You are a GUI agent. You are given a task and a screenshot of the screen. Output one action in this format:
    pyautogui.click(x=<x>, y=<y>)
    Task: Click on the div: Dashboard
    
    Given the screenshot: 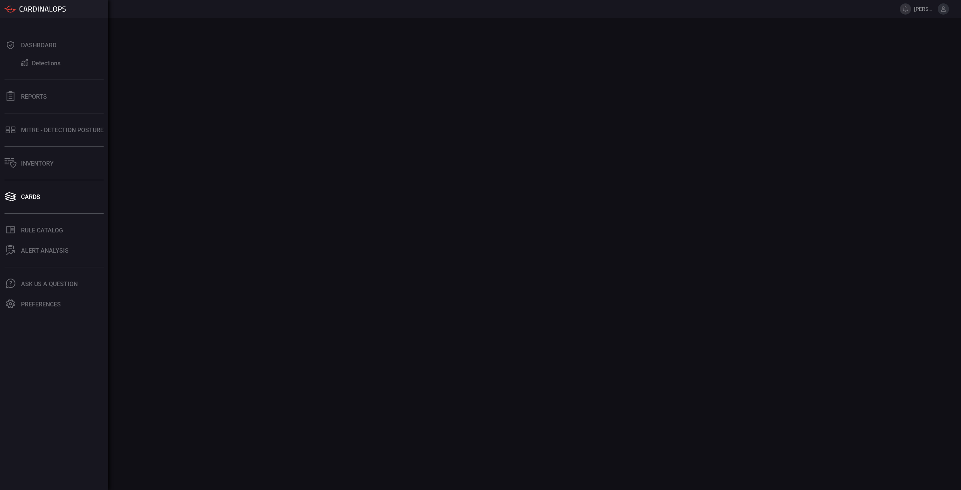 What is the action you would take?
    pyautogui.click(x=39, y=45)
    